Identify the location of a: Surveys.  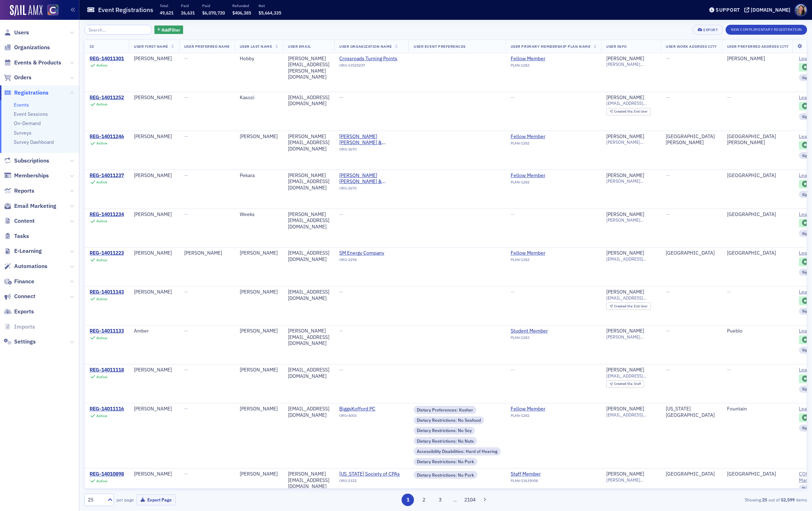
(22, 133).